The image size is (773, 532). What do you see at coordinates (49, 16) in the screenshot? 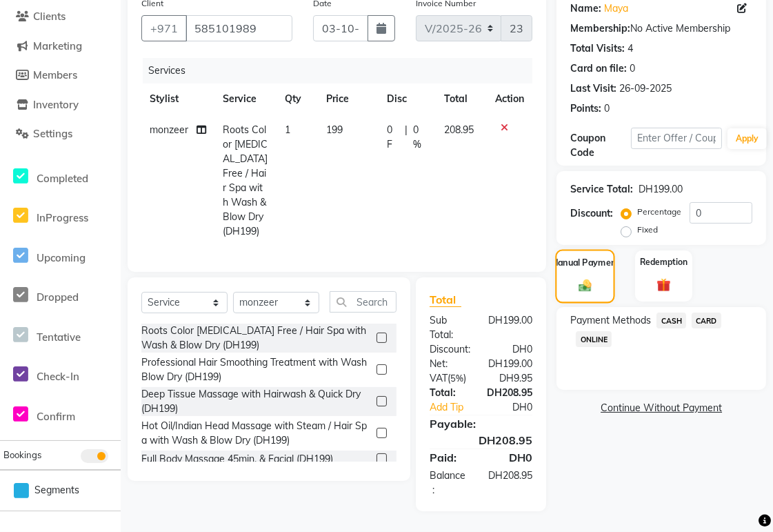
I see `span: Clients` at bounding box center [49, 16].